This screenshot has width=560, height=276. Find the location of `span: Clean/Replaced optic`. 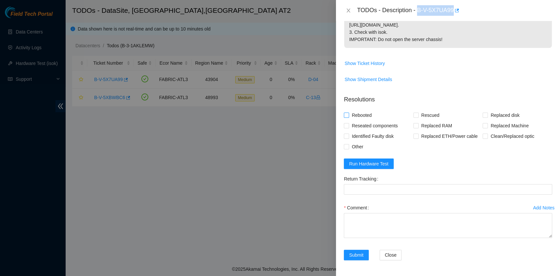

span: Clean/Replaced optic is located at coordinates (512, 136).